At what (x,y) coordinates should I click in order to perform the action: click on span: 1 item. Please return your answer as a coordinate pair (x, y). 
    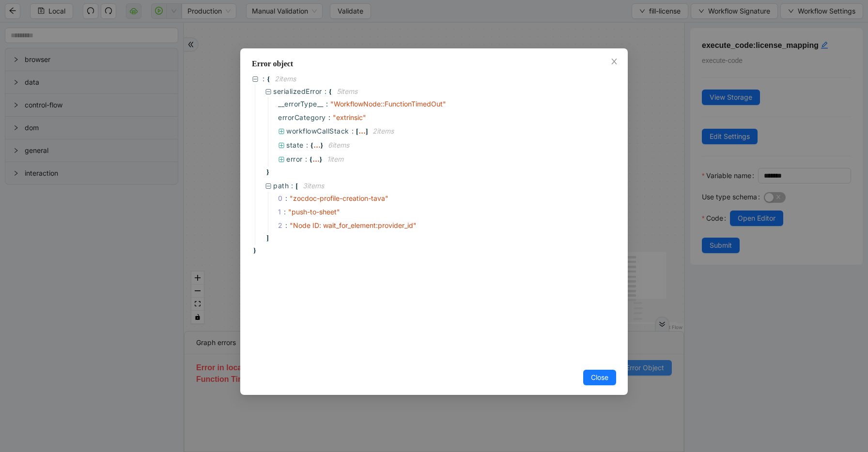
    Looking at the image, I should click on (335, 159).